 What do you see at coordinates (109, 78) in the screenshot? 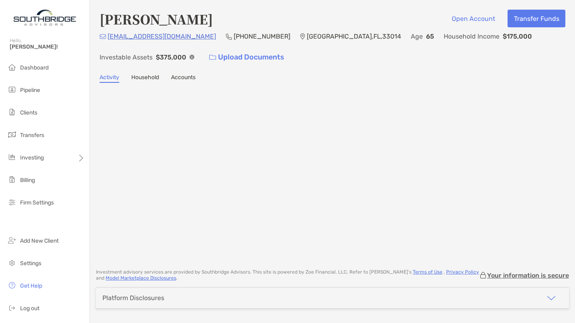
I see `a: Activity` at bounding box center [109, 78].